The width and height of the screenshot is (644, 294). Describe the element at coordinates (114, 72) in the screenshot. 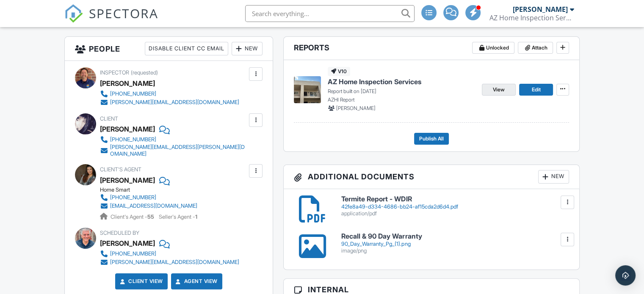

I see `span: Inspector` at that location.